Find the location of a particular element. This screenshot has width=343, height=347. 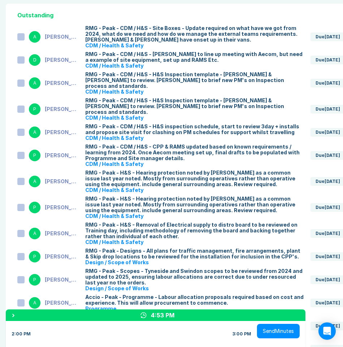

div: 2:00 PM is located at coordinates (21, 334).